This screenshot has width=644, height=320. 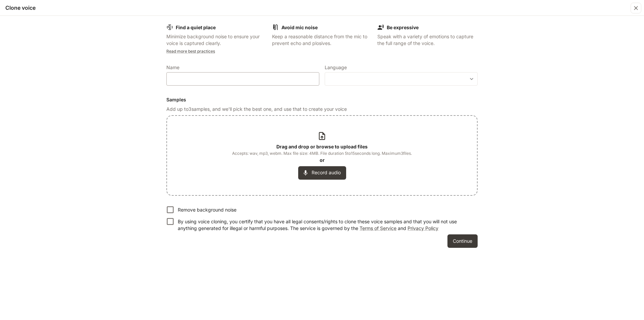 What do you see at coordinates (173, 68) in the screenshot?
I see `p: Name` at bounding box center [173, 68].